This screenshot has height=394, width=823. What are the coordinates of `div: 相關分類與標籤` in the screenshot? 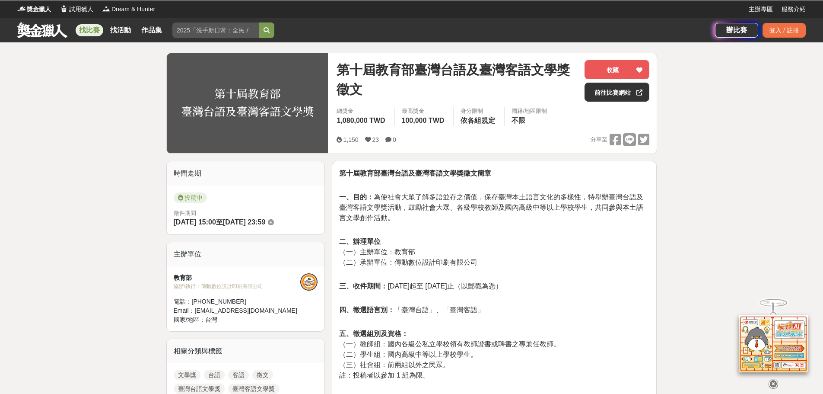 It's located at (246, 351).